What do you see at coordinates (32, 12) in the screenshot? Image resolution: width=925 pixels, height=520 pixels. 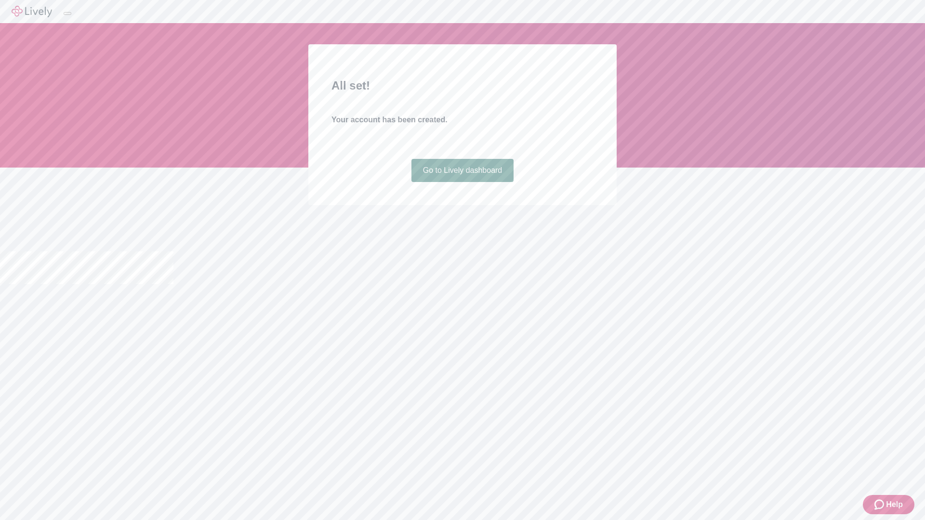 I see `img: Lively` at bounding box center [32, 12].